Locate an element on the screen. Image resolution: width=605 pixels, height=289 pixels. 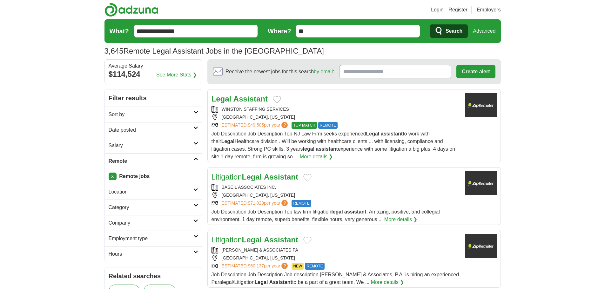
h2: Date posted is located at coordinates (151, 130).